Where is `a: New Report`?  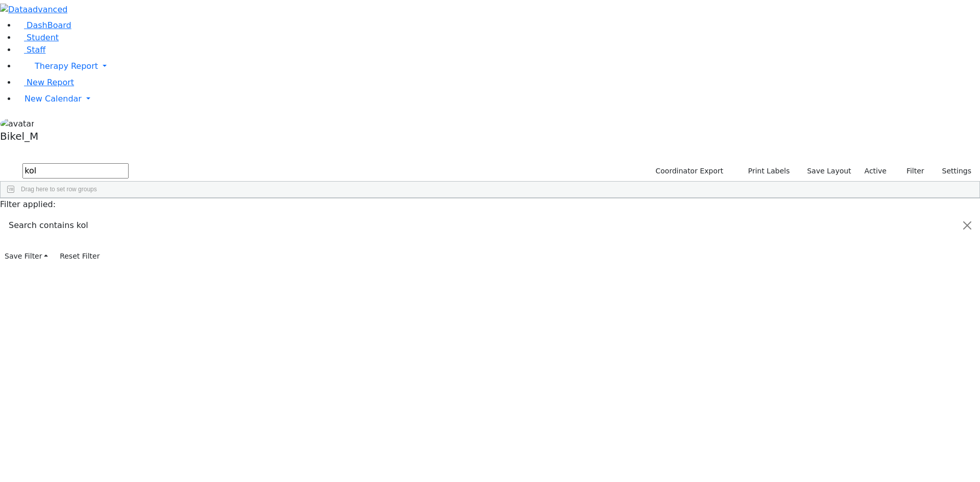
a: New Report is located at coordinates (45, 82).